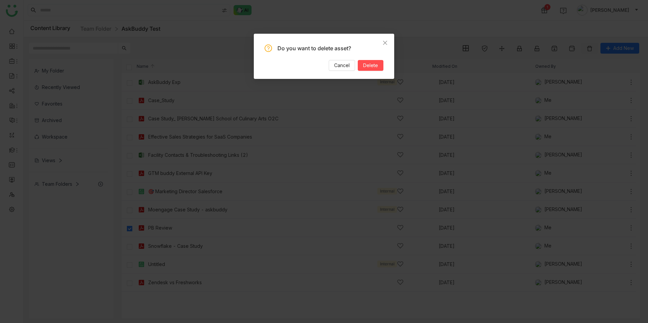  I want to click on span: Do you want to delete asset?, so click(314, 48).